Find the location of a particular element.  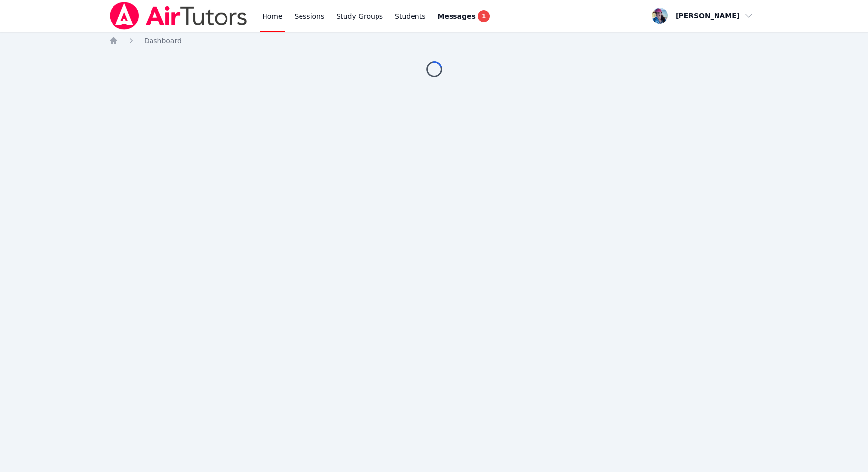

img: Air Tutors is located at coordinates (178, 16).